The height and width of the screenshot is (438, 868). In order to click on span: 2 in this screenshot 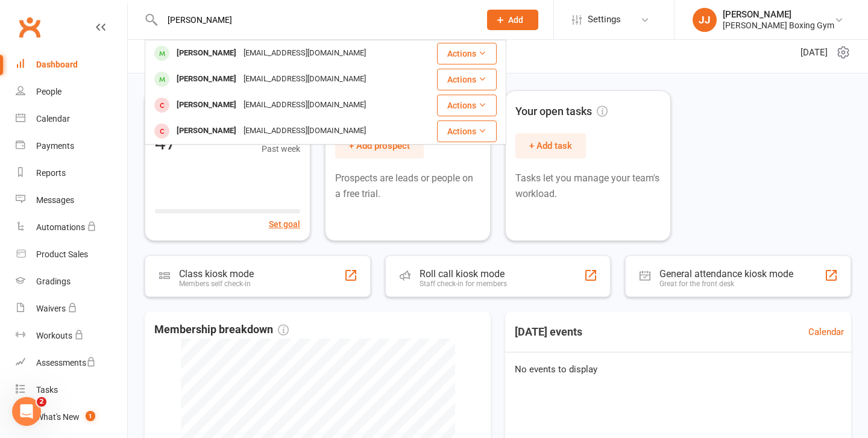, I will do `click(41, 402)`.